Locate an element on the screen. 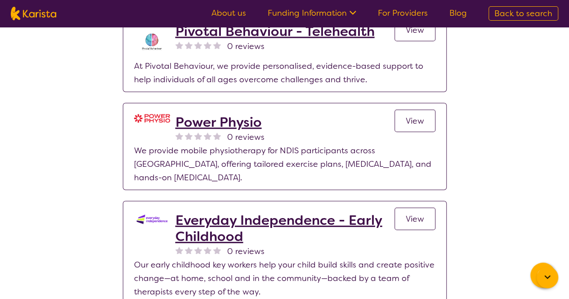 This screenshot has width=569, height=299. a: Funding Information is located at coordinates (312, 13).